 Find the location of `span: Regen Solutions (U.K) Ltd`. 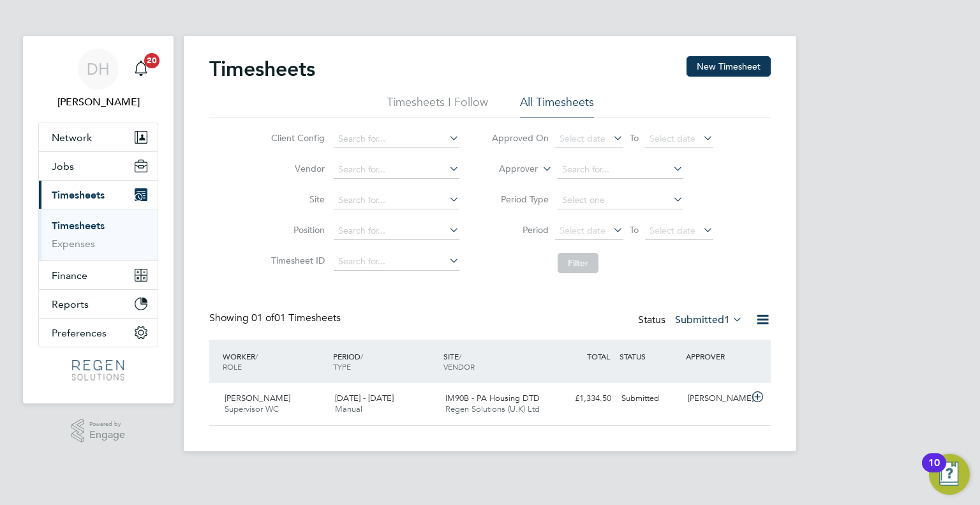

span: Regen Solutions (U.K) Ltd is located at coordinates (493, 409).